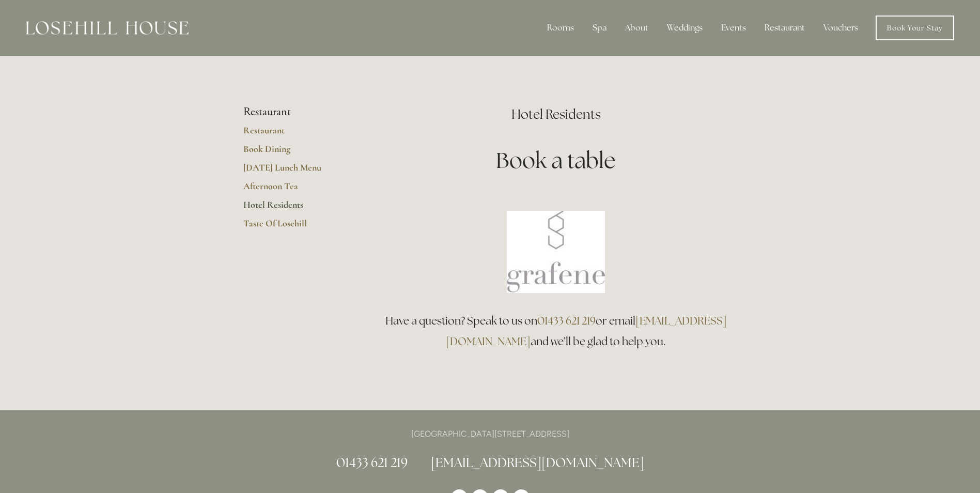  Describe the element at coordinates (293, 208) in the screenshot. I see `a: Hotel Residents` at that location.